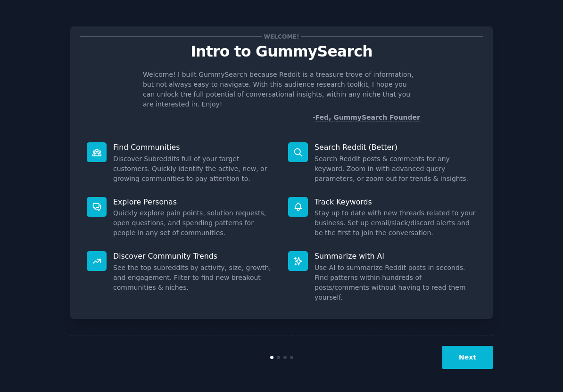  I want to click on span: Welcome!, so click(281, 36).